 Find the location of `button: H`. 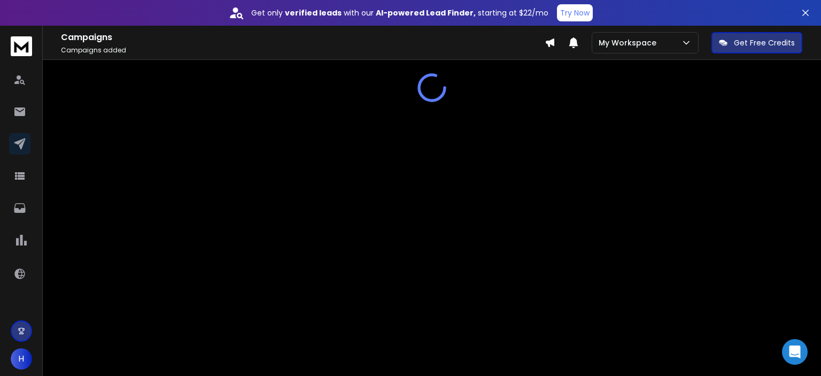

button: H is located at coordinates (21, 359).